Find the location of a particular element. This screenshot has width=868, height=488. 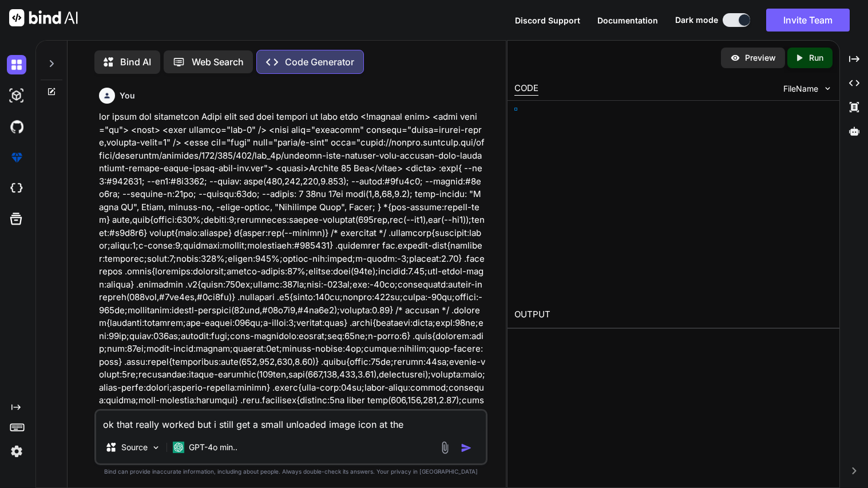

p: Bind can provide inaccurate information, including about people. Always double-check its answers.... is located at coordinates (291, 471).